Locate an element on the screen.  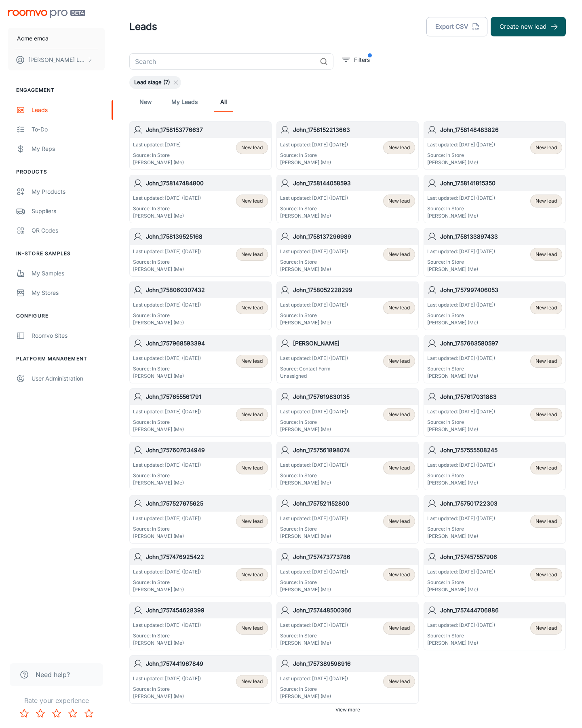
h6: John_1757968593394 is located at coordinates (207, 343).